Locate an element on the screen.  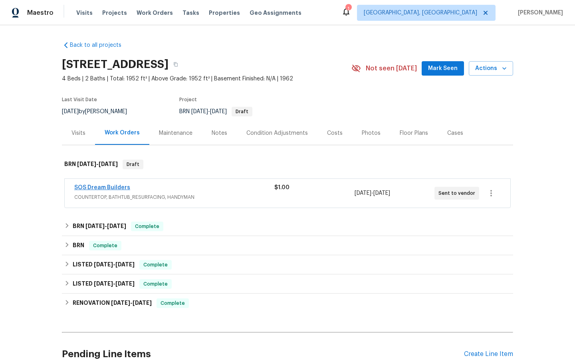
span: Maestro is located at coordinates (40, 13).